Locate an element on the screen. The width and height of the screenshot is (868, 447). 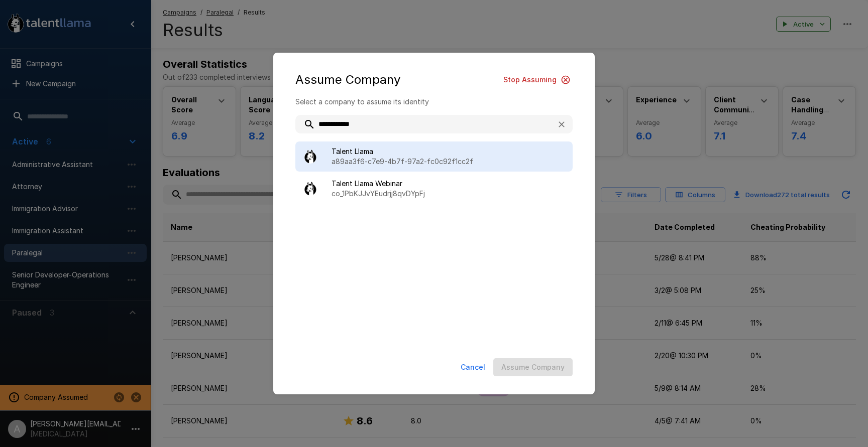
p: a89aa3f6-c7e9-4b7f-97a2-fc0c92f1cc2f is located at coordinates (448, 161).